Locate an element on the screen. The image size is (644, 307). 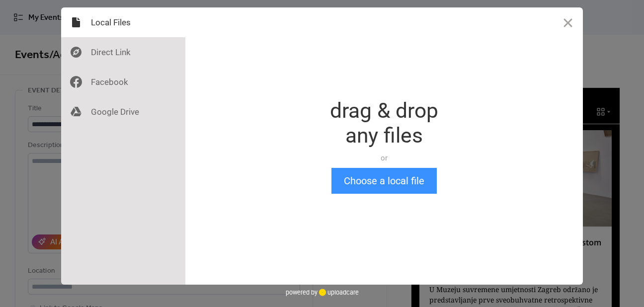
div: Direct Link is located at coordinates (124, 52).